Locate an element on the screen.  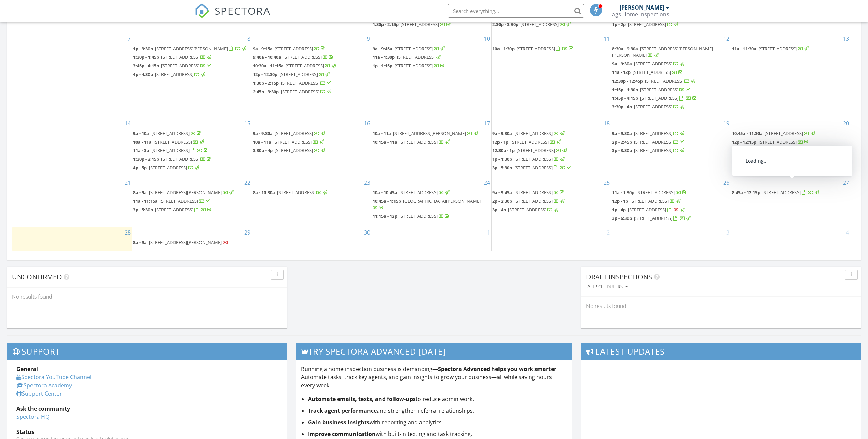
span: 1:30p - 2:15p is located at coordinates (146, 159).